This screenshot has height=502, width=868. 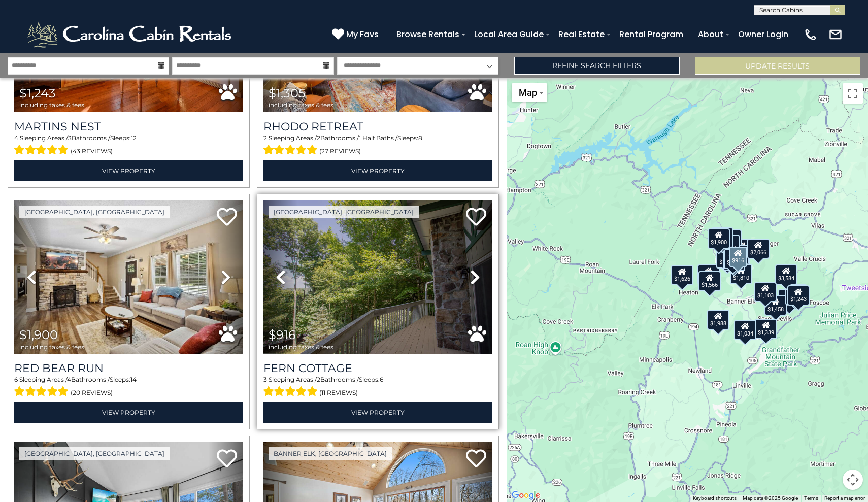 What do you see at coordinates (799, 296) in the screenshot?
I see `div: $1,243` at bounding box center [799, 296].